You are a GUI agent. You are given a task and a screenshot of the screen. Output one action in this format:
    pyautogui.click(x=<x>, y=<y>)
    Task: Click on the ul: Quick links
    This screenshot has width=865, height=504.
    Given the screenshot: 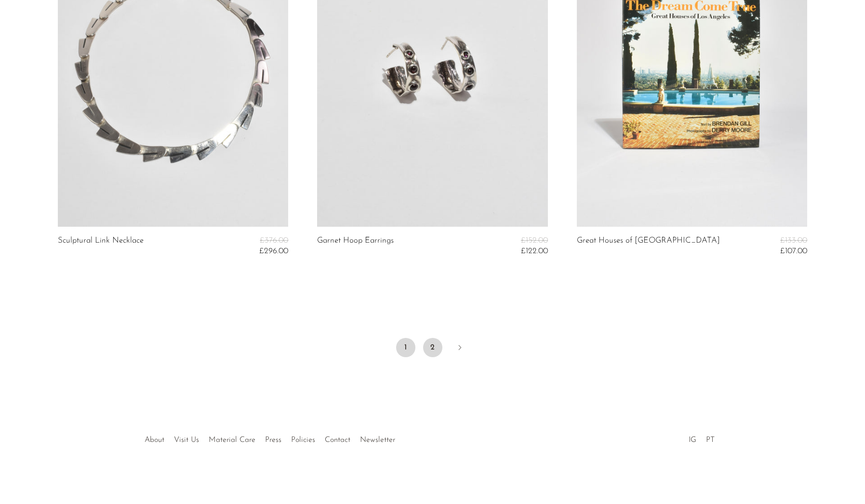 What is the action you would take?
    pyautogui.click(x=270, y=438)
    